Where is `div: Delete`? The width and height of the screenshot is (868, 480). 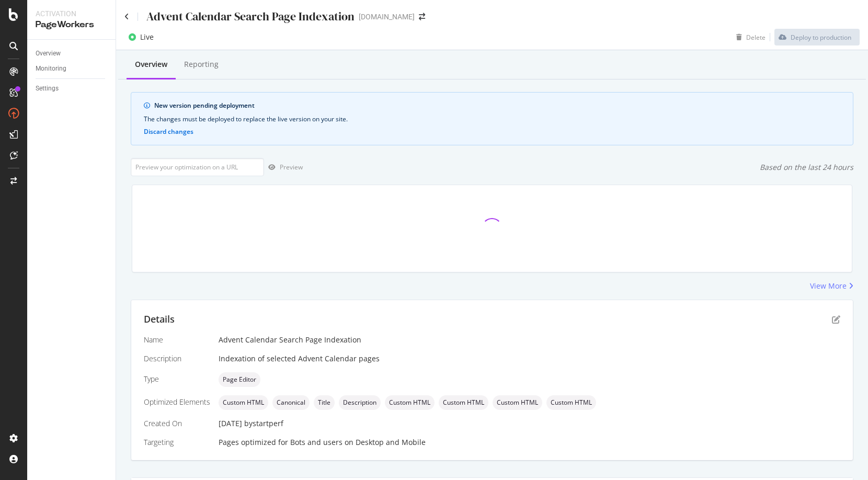 div: Delete is located at coordinates (756, 37).